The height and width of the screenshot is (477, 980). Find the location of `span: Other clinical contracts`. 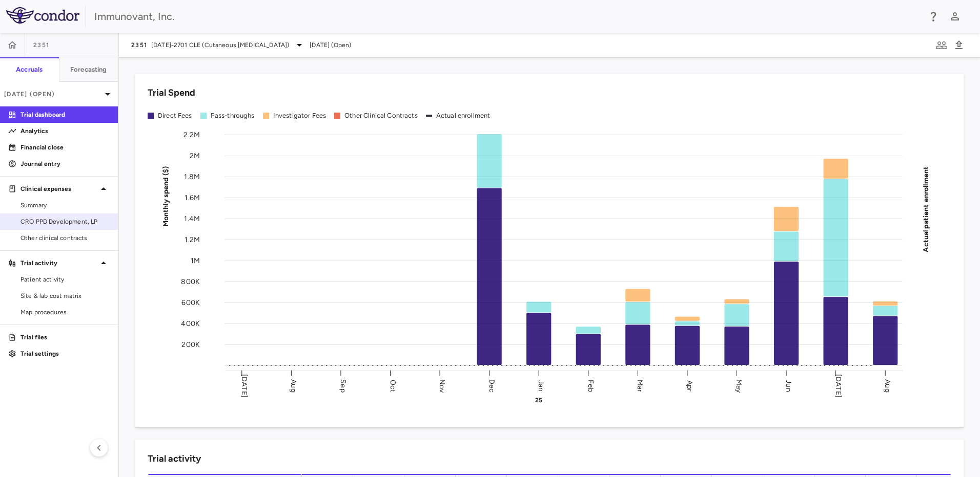

span: Other clinical contracts is located at coordinates (65, 238).